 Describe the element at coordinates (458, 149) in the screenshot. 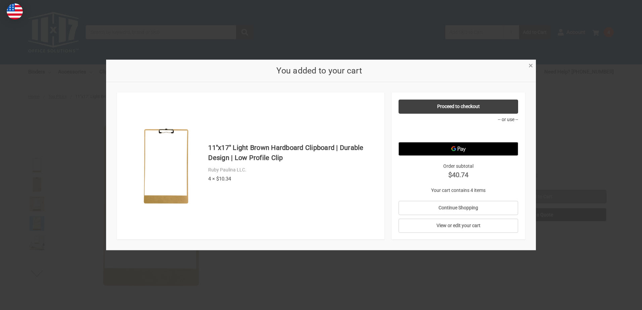

I see `button: Google Pay` at that location.